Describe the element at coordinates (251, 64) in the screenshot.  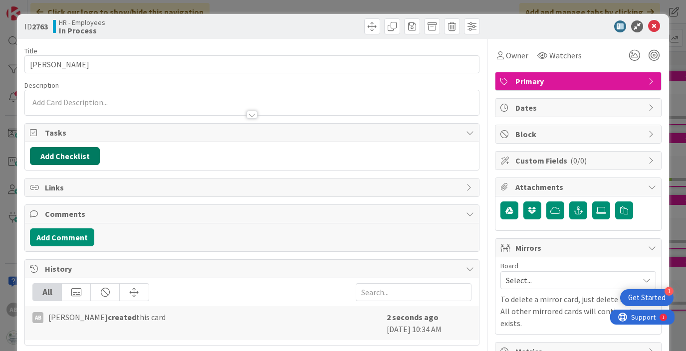
I see `input: type card name here...` at that location.